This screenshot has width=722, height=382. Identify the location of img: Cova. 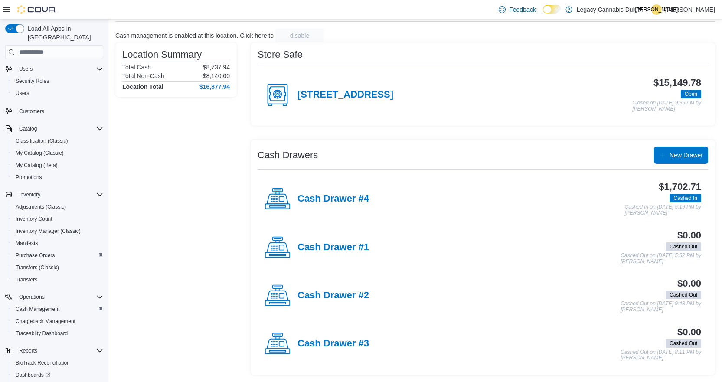
(37, 10).